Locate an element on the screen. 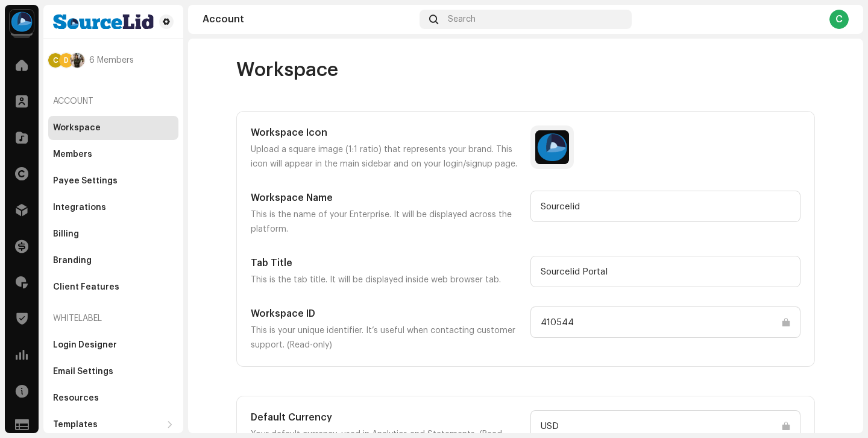 This screenshot has width=868, height=438. div: Billing is located at coordinates (66, 234).